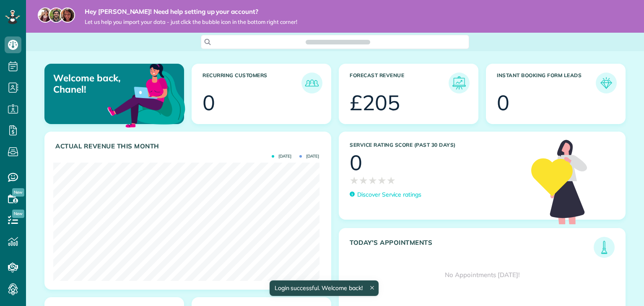  I want to click on img: michelle-19f622bdf1676172e81f8f8fba1fb50e276960ebfe0243fe18214015130c80e4.jpg, so click(67, 15).